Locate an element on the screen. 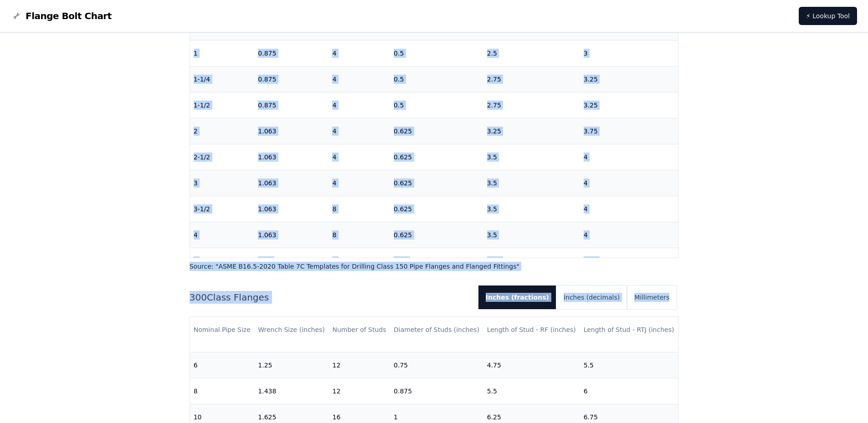 This screenshot has width=868, height=423. td: 2.5 is located at coordinates (532, 54).